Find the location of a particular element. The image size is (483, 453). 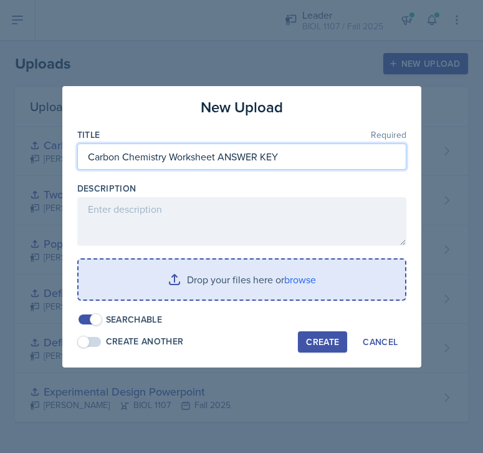

h3: New Upload is located at coordinates (242, 107).